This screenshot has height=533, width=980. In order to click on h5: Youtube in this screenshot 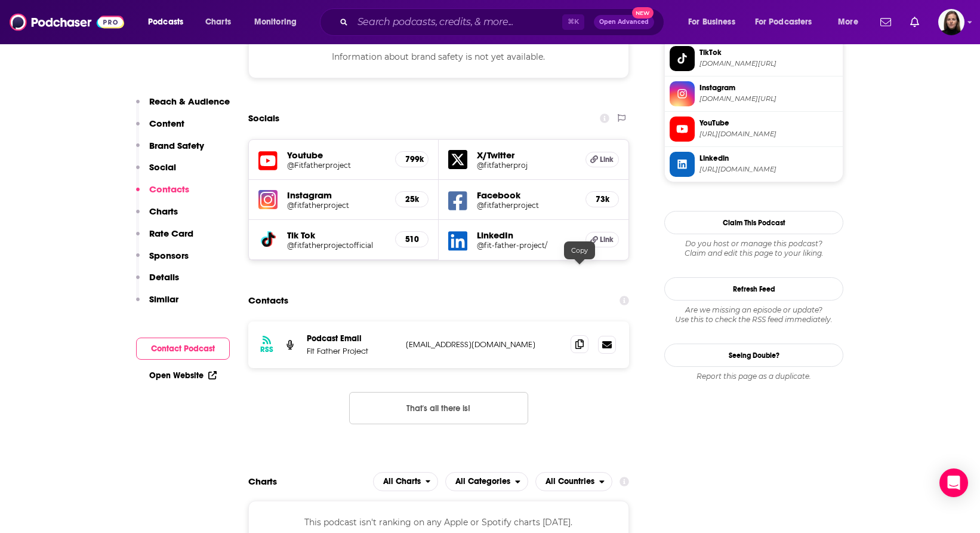, I will do `click(336, 154)`.